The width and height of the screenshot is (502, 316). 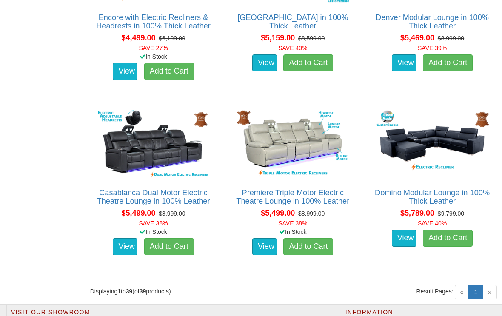 I want to click on del: $6,199.00, so click(x=172, y=38).